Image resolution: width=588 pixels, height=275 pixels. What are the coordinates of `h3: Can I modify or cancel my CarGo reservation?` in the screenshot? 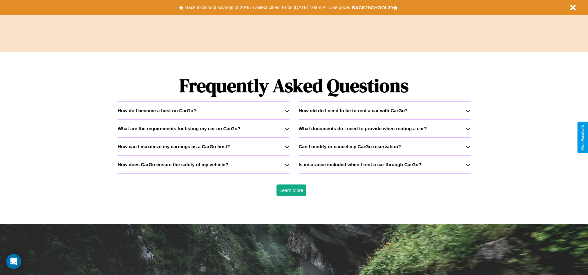 It's located at (350, 146).